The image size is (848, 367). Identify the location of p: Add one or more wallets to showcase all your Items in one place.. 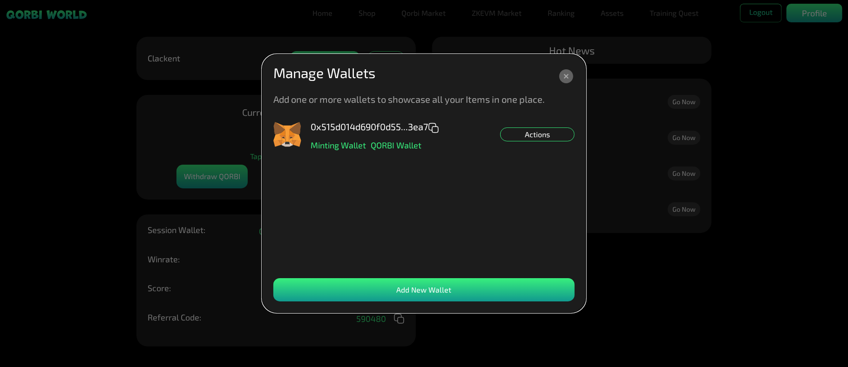
(409, 99).